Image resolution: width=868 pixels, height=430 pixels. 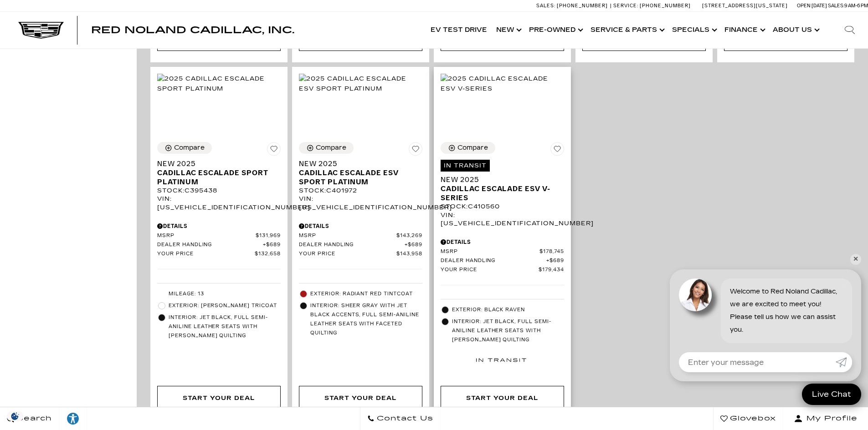 I want to click on a: Contact Us, so click(x=400, y=419).